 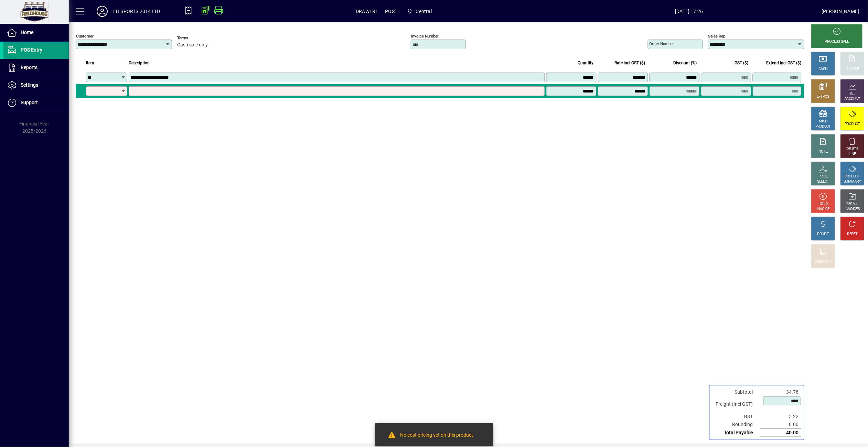 I want to click on td: GST, so click(x=736, y=416).